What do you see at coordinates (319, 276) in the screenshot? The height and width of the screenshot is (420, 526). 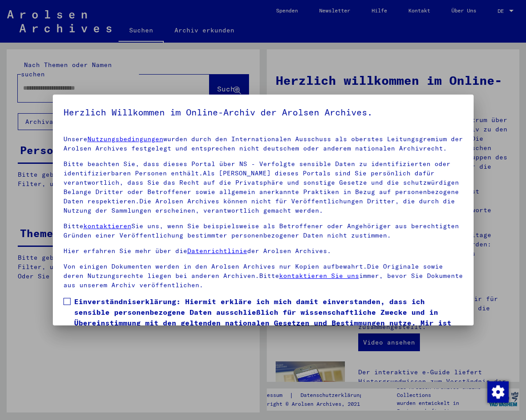 I see `a: kontaktieren Sie uns` at bounding box center [319, 276].